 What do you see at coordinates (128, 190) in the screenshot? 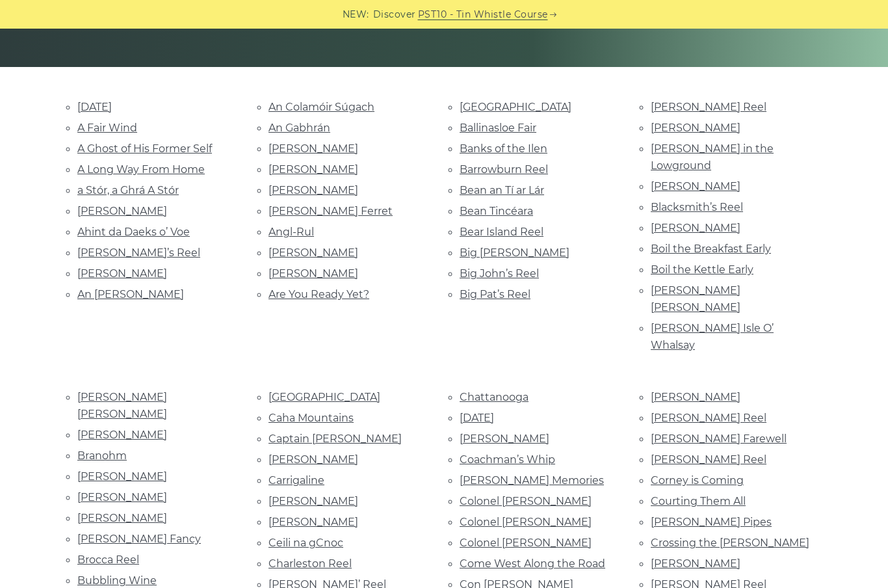
I see `a: a Stór, a Ghrá A Stór` at bounding box center [128, 190].